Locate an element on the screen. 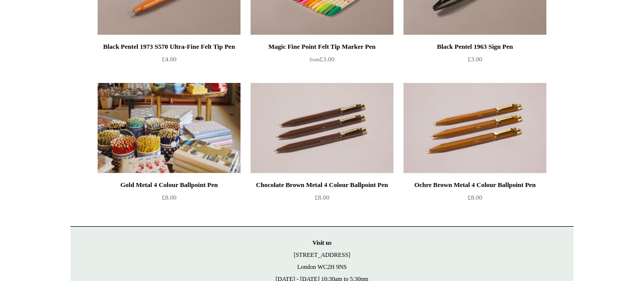  strong: Visit us is located at coordinates (322, 243).